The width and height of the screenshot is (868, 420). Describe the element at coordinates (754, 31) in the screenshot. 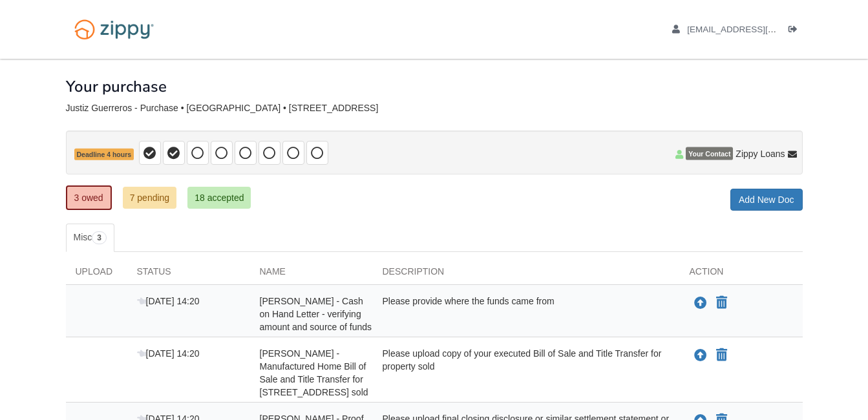

I see `a: edit profile` at that location.